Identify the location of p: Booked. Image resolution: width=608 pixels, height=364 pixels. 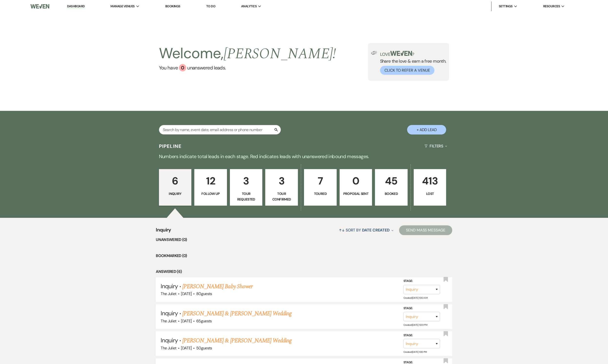
(391, 194).